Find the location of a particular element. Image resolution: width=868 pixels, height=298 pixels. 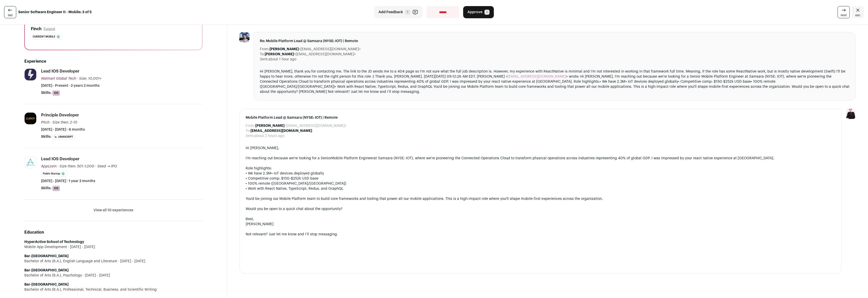

div: • Work with React Native, TypeScript, Redux, and GraphQL is located at coordinates (541, 189).